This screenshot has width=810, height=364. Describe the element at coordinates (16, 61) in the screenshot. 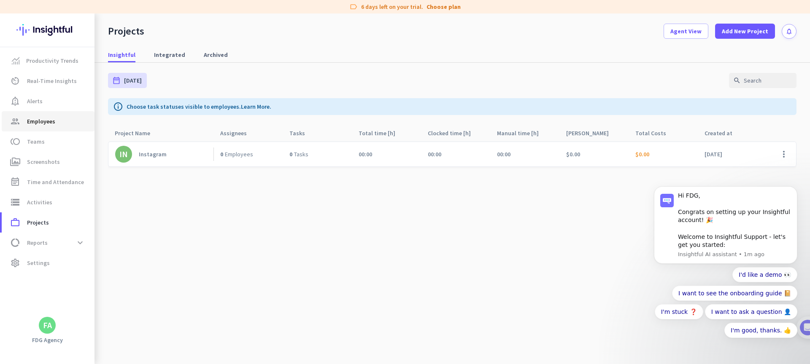

I see `img: menu-item` at that location.